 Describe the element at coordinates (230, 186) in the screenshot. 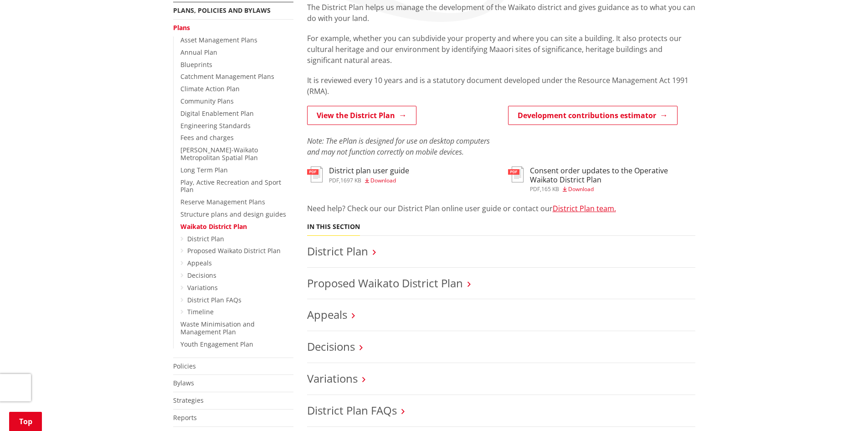

I see `a: Play, Active Recreation and Sport Plan` at that location.